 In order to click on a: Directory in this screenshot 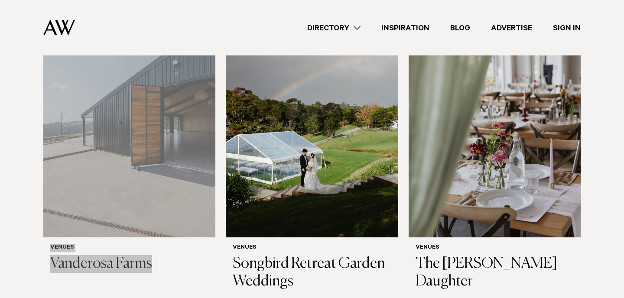, I will do `click(334, 28)`.